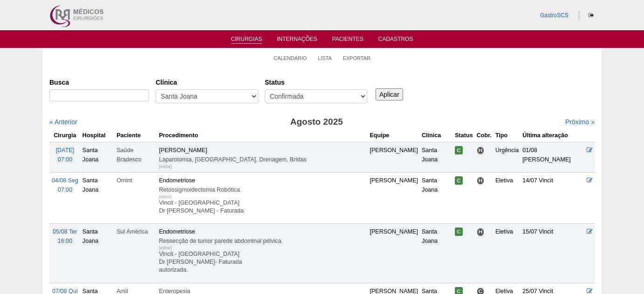 The width and height of the screenshot is (644, 294). Describe the element at coordinates (207, 82) in the screenshot. I see `label: Clínica` at that location.